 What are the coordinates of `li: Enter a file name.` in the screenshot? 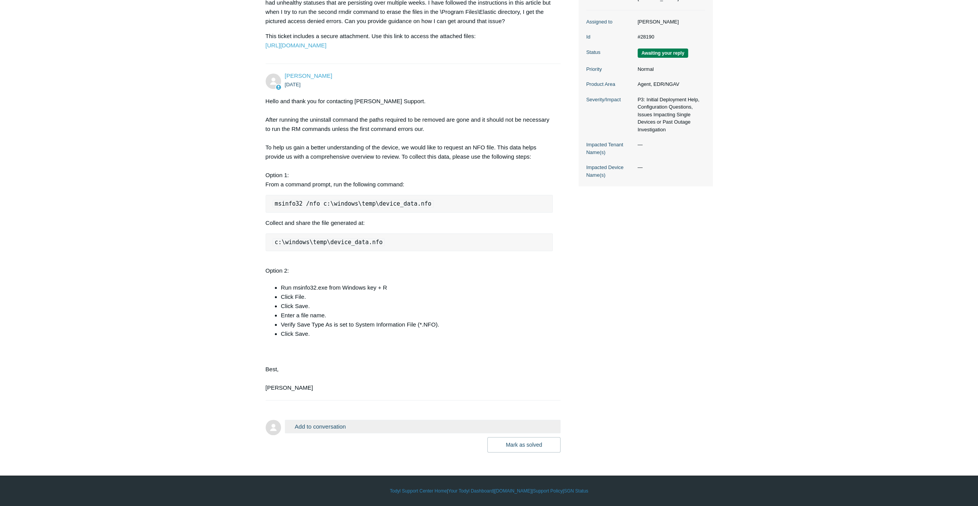 It's located at (417, 316).